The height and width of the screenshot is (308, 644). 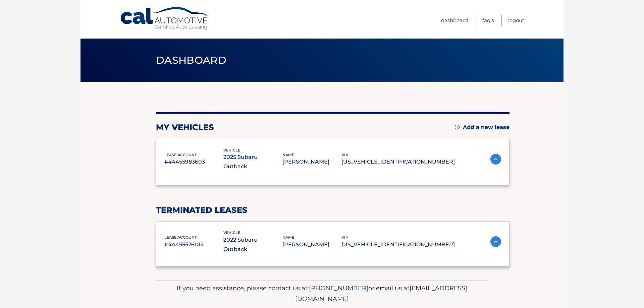 I want to click on h2: terminated leases, so click(x=332, y=210).